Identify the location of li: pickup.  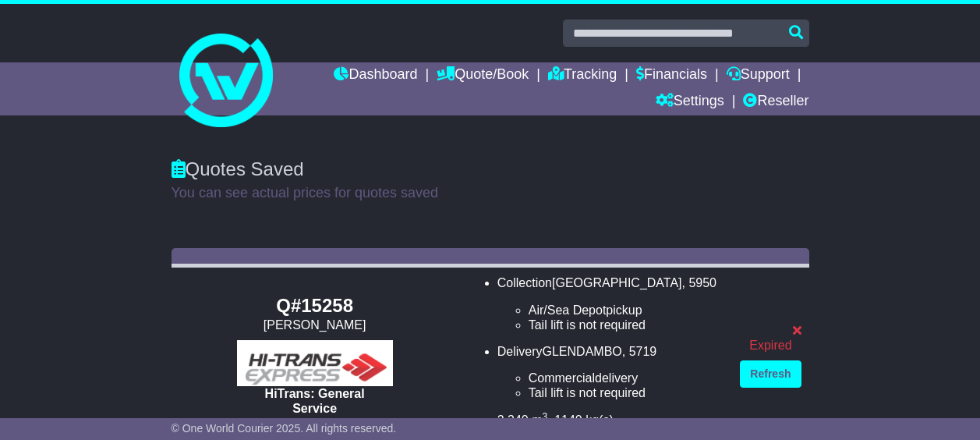
(627, 309).